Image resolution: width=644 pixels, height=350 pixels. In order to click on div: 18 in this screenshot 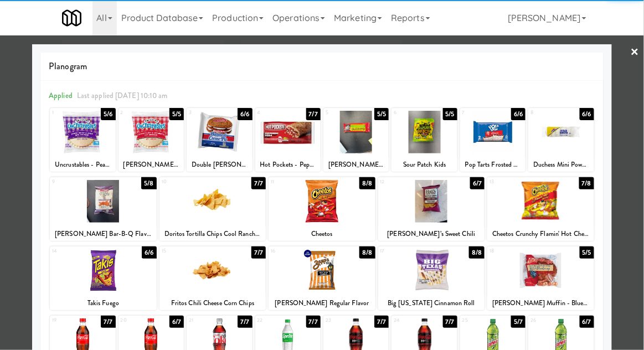, I will do `click(515, 251)`.